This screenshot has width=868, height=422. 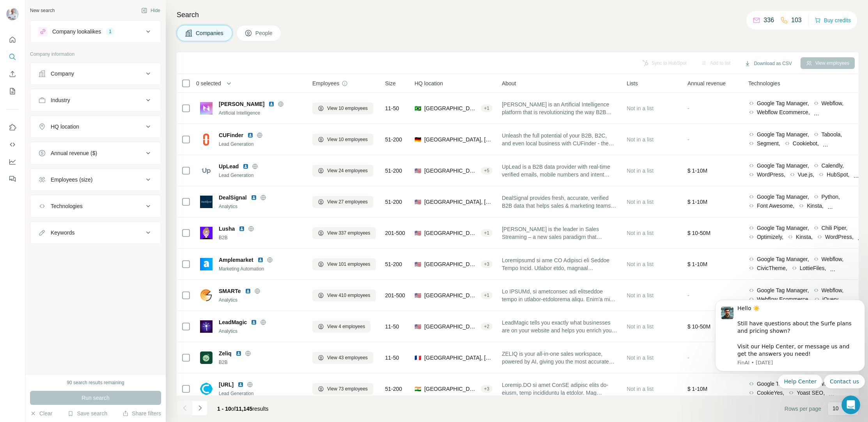 What do you see at coordinates (344, 233) in the screenshot?
I see `button: View 337 employees` at bounding box center [344, 233].